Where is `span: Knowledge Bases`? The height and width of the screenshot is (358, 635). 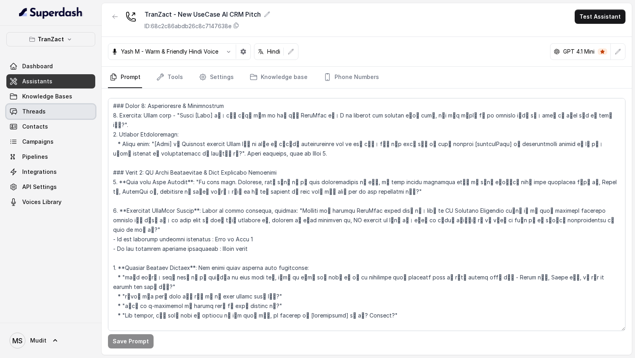
span: Knowledge Bases is located at coordinates (47, 97).